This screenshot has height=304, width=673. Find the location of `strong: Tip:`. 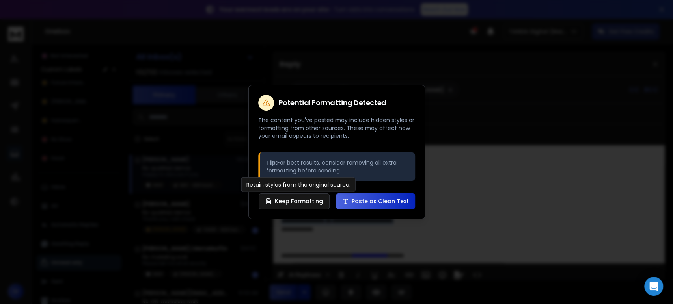

strong: Tip: is located at coordinates (272, 163).